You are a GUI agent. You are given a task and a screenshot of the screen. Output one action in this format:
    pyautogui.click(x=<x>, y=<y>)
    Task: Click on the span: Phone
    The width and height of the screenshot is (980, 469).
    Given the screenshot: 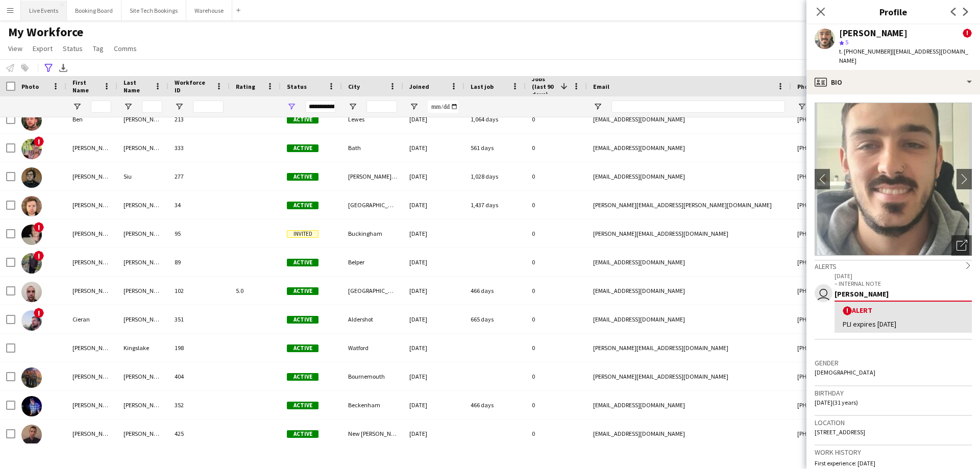 What is the action you would take?
    pyautogui.click(x=806, y=86)
    